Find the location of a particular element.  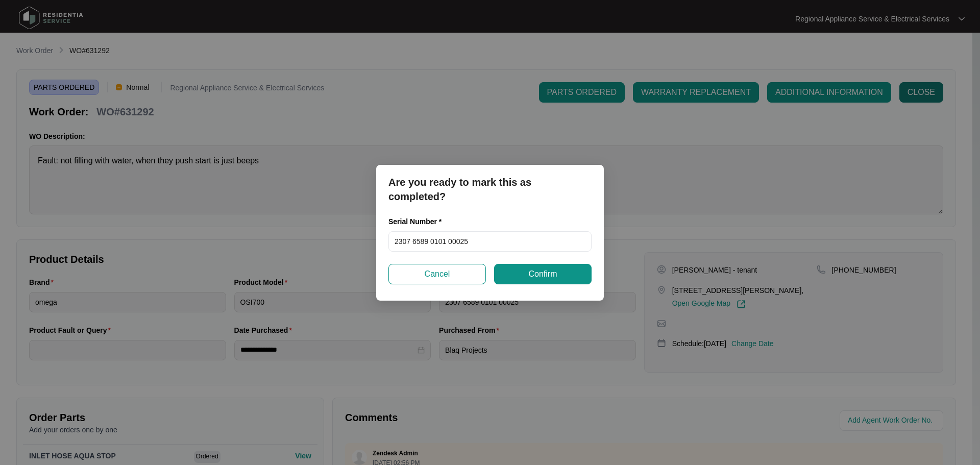

button: Confirm is located at coordinates (542, 274).